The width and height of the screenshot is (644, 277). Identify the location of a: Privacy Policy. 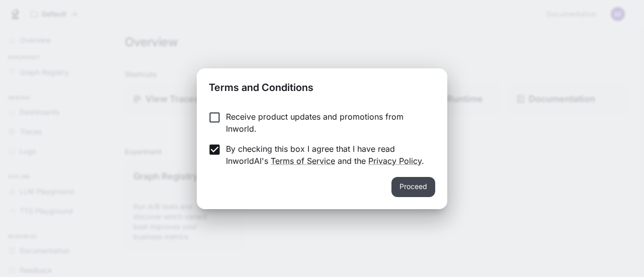
(395, 161).